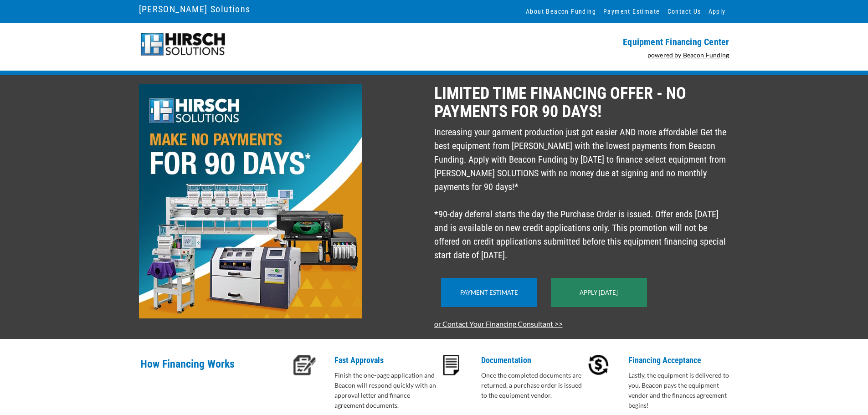 This screenshot has width=868, height=415. What do you see at coordinates (582, 193) in the screenshot?
I see `p: Increasing your garment production just got easier AND more affordable! Get the best equipment fr...` at bounding box center [582, 193].